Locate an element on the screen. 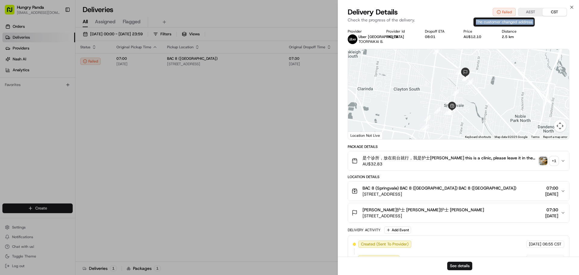 This screenshot has height=275, width=579. div: 21 is located at coordinates (470, 81).